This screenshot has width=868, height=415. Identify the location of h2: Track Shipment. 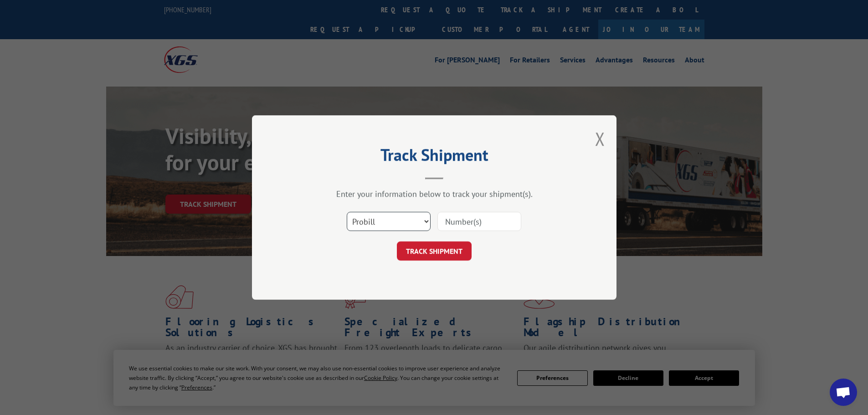
(434, 157).